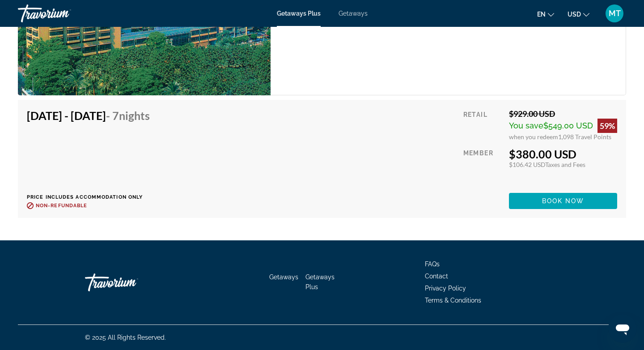  What do you see at coordinates (526, 125) in the screenshot?
I see `span: You save` at bounding box center [526, 125].